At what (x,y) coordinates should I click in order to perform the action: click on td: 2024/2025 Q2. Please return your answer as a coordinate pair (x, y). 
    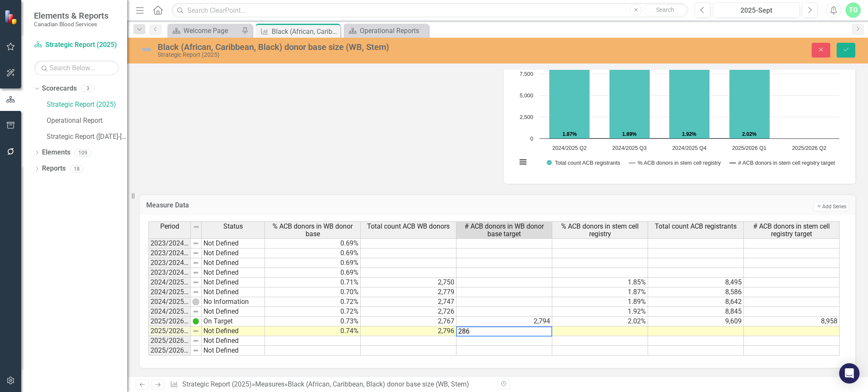
    Looking at the image, I should click on (169, 292).